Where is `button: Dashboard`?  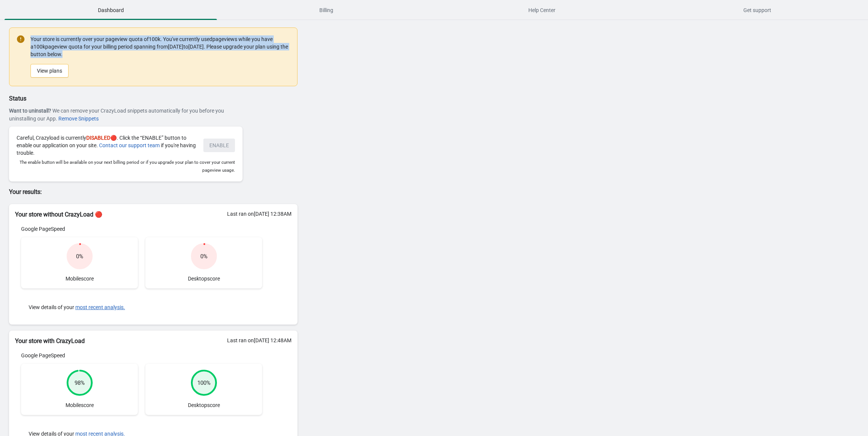
button: Dashboard is located at coordinates (110, 10).